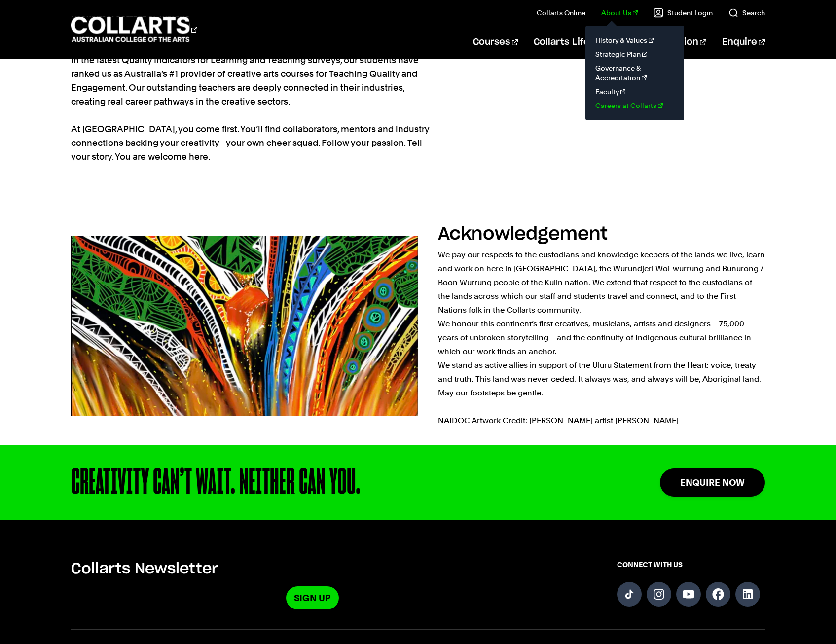 The height and width of the screenshot is (644, 836). Describe the element at coordinates (712, 482) in the screenshot. I see `a: Enquire Now` at that location.